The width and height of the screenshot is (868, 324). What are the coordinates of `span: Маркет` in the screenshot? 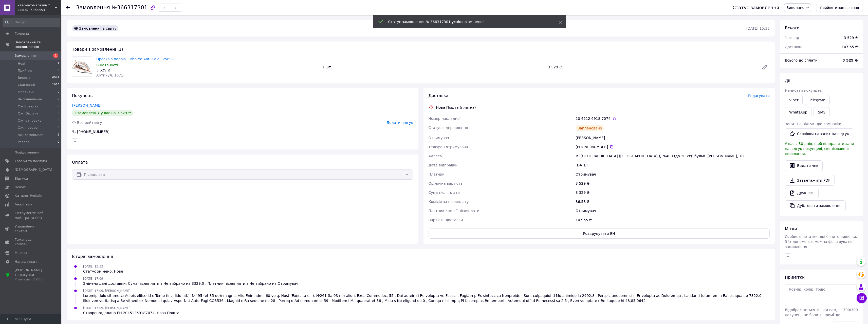 It's located at (21, 253).